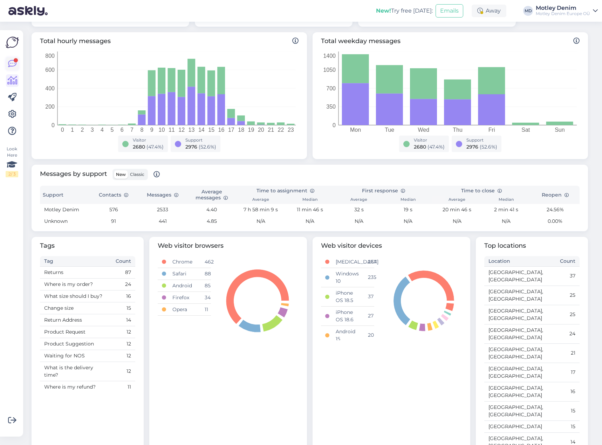 The image size is (602, 445). I want to click on tspan: 700, so click(331, 88).